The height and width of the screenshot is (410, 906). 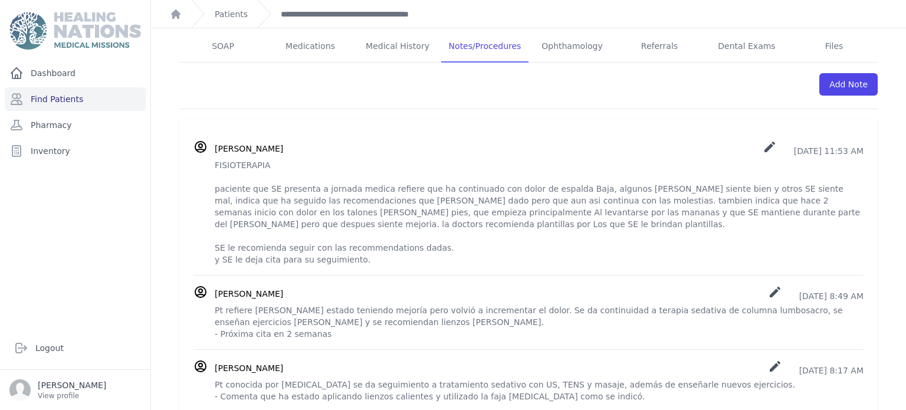 I want to click on a: Patients, so click(x=231, y=14).